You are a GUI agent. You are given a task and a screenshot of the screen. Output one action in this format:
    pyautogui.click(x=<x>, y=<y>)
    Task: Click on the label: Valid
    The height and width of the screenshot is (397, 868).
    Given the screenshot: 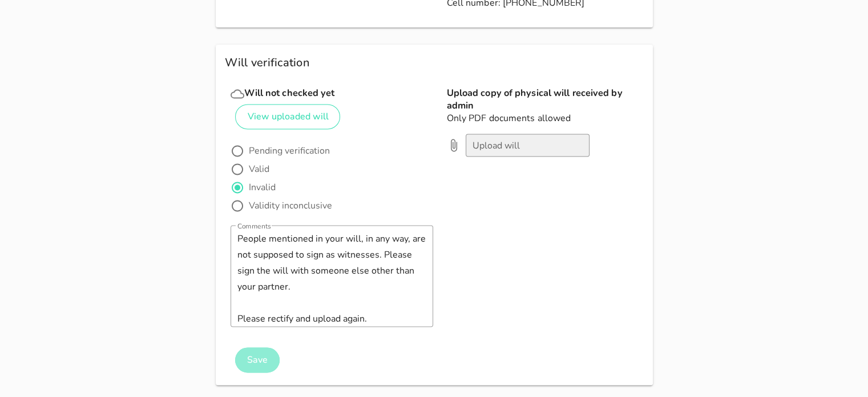 What is the action you would take?
    pyautogui.click(x=341, y=169)
    